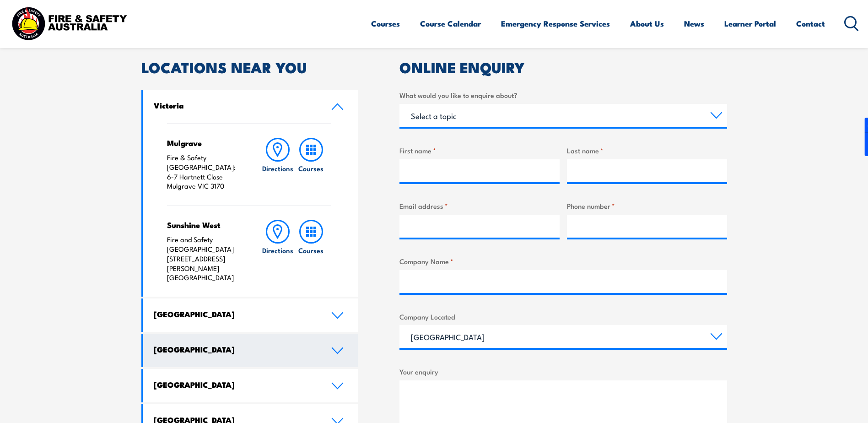 Image resolution: width=868 pixels, height=423 pixels. What do you see at coordinates (564, 67) in the screenshot?
I see `h2: ONLINE ENQUIRY` at bounding box center [564, 67].